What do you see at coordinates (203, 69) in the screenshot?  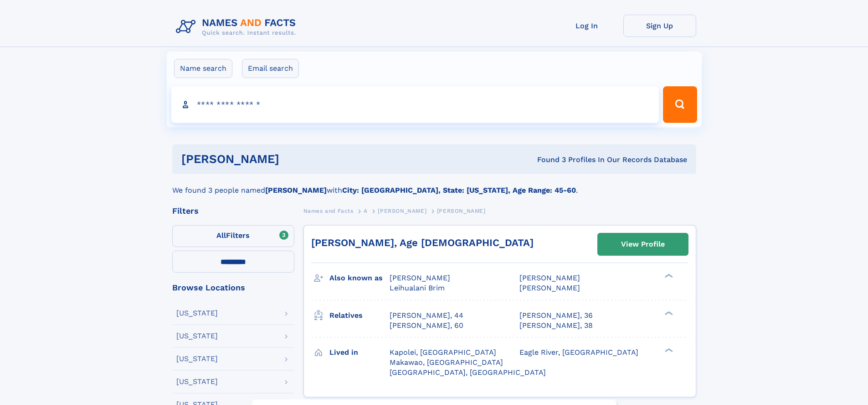 I see `label: Name search` at bounding box center [203, 69].